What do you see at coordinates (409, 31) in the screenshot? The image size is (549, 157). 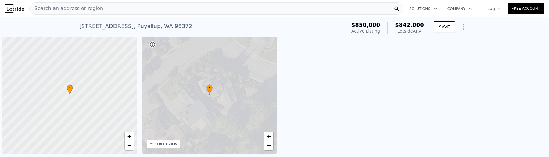 I see `div: Lotside ARV` at bounding box center [409, 31].